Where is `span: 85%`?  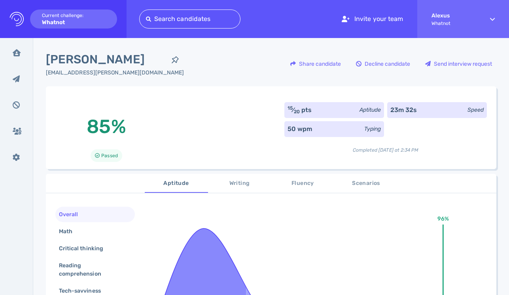 span: 85% is located at coordinates (106, 126).